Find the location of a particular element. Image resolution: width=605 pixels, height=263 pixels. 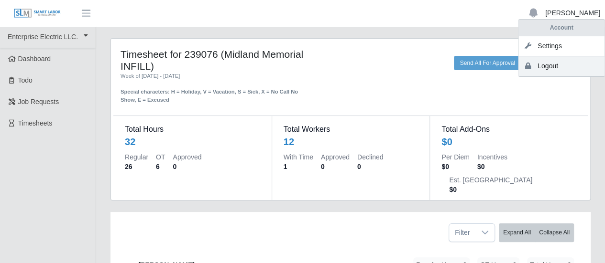

button: Send All For Approval is located at coordinates (487, 63).